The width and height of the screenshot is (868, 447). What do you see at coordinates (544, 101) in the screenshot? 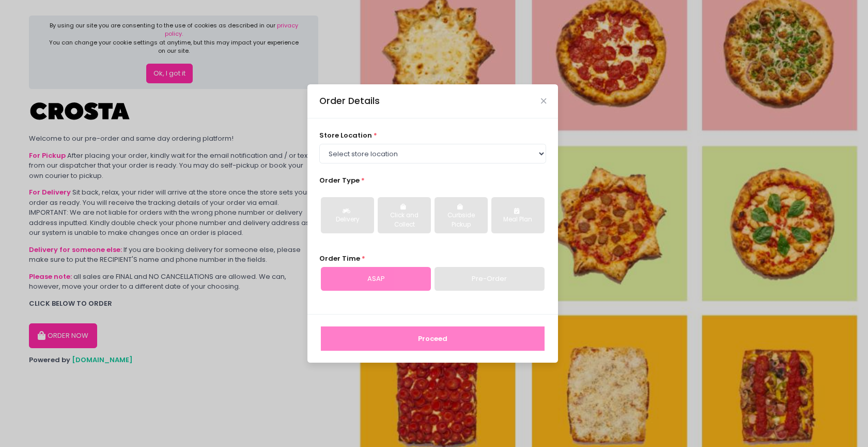
I see `button: Close` at bounding box center [544, 101].